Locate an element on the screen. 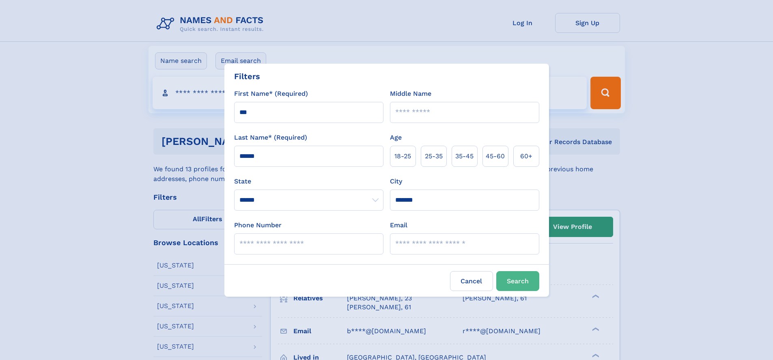 Image resolution: width=773 pixels, height=360 pixels. span: 18‑25 is located at coordinates (402, 156).